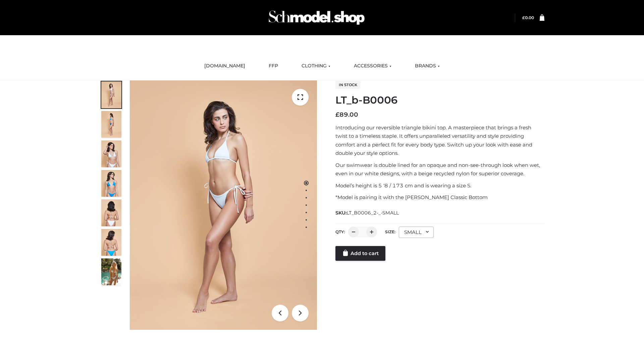 The width and height of the screenshot is (644, 362). Describe the element at coordinates (317, 17) in the screenshot. I see `img: Schmodel Admin 964` at that location.